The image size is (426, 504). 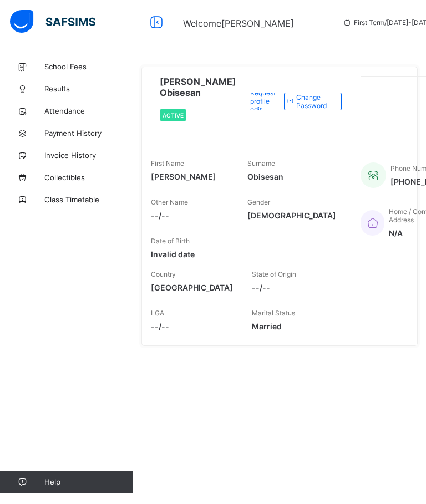 What do you see at coordinates (89, 89) in the screenshot?
I see `span: Results` at bounding box center [89, 89].